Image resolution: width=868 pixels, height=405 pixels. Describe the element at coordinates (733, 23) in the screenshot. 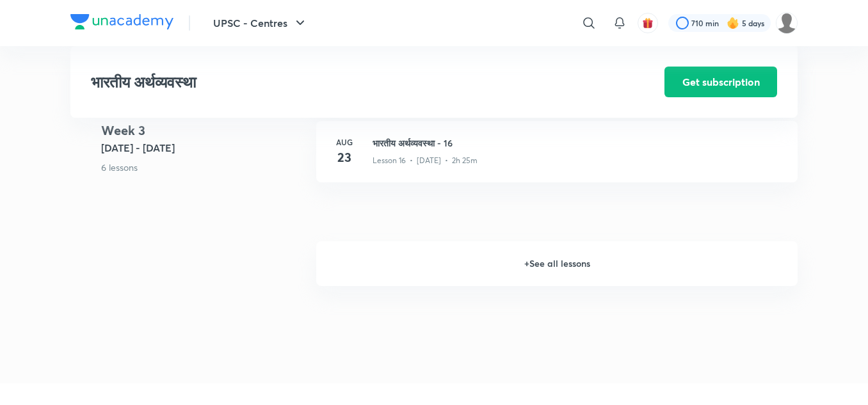

I see `img: streak` at that location.